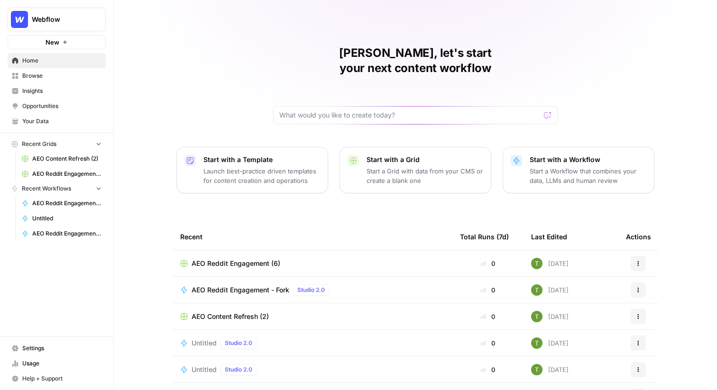 Image resolution: width=717 pixels, height=390 pixels. I want to click on div: Total Runs (7d), so click(484, 237).